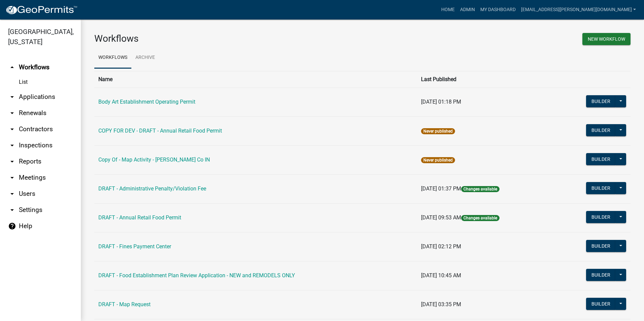 This screenshot has width=644, height=321. I want to click on a: Archive, so click(145, 58).